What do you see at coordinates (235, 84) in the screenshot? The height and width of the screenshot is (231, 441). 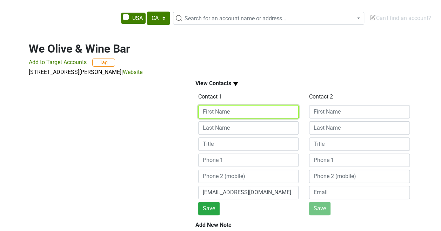 I see `img: arrow_down.svg` at bounding box center [235, 84].